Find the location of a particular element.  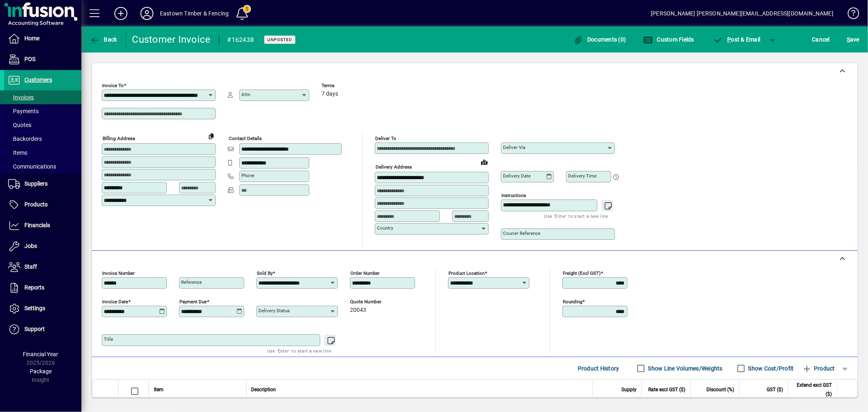

span: Description is located at coordinates (264, 390).